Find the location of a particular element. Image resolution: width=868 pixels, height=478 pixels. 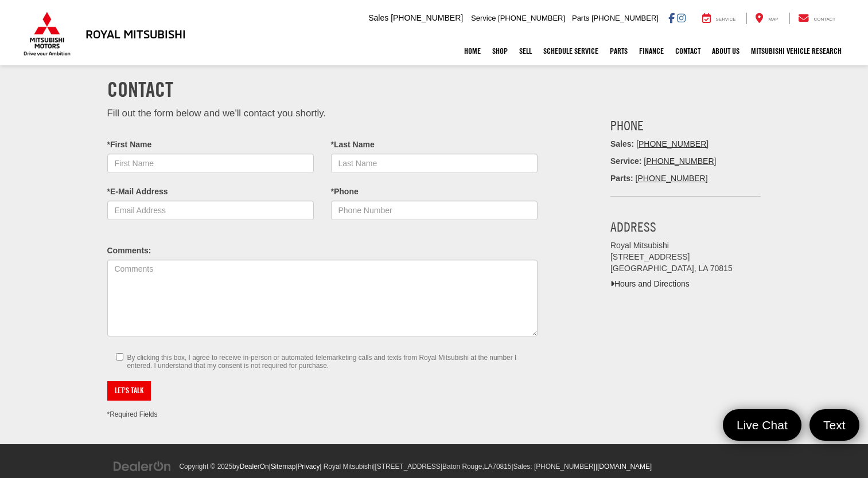

h3: Address is located at coordinates (686, 227).